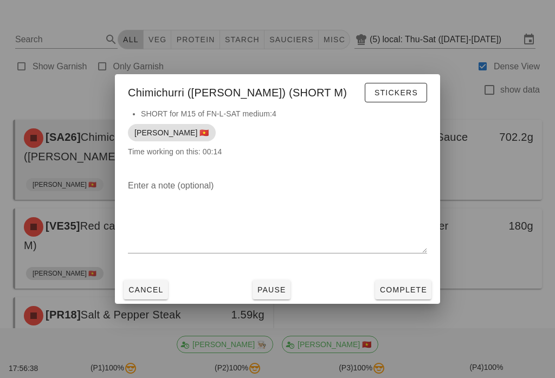  What do you see at coordinates (146, 290) in the screenshot?
I see `span: Cancel` at bounding box center [146, 290].